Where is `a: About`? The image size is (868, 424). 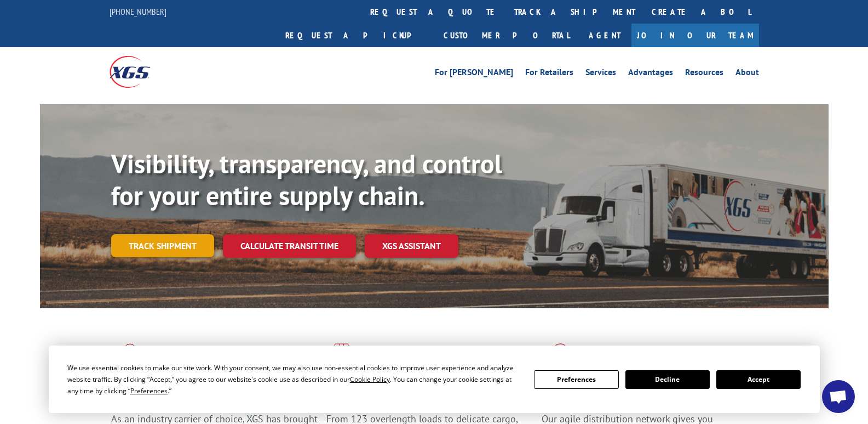
a: About is located at coordinates (747, 74).